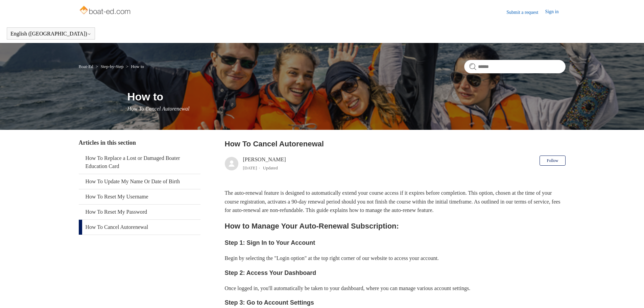 The image size is (644, 308). Describe the element at coordinates (107, 143) in the screenshot. I see `span: Articles in this section` at that location.